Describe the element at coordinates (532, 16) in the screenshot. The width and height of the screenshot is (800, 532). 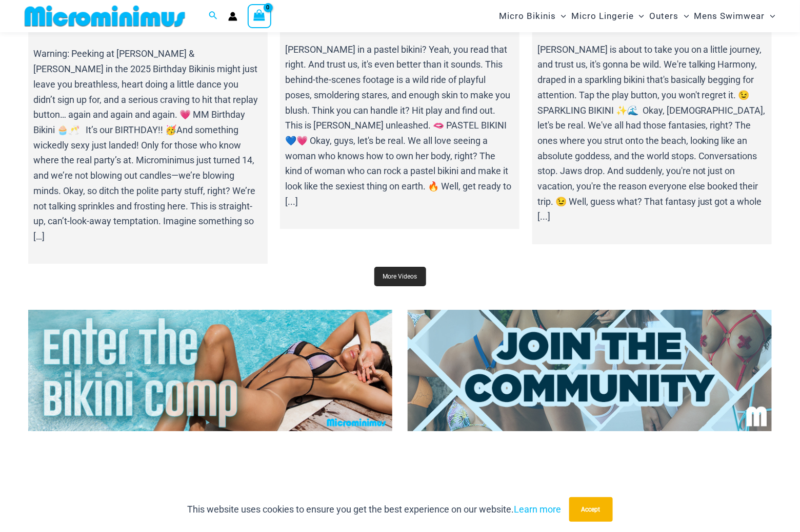
I see `a: Micro BikinisMenu ToggleMenu Toggle` at that location.